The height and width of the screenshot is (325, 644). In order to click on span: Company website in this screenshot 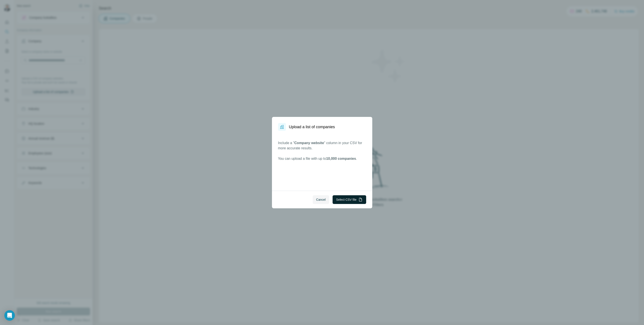, I will do `click(310, 143)`.